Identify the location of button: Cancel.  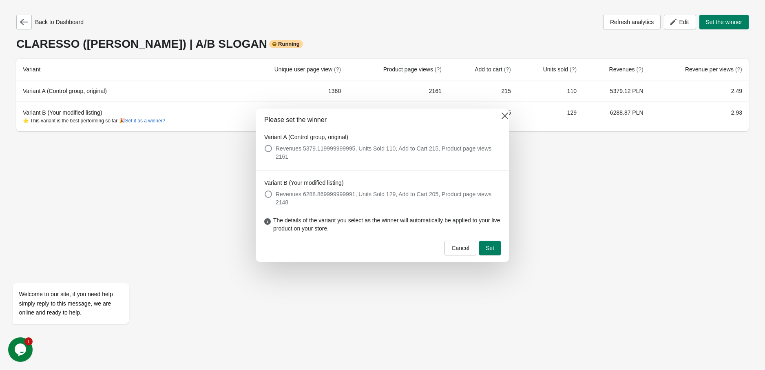
(460, 248).